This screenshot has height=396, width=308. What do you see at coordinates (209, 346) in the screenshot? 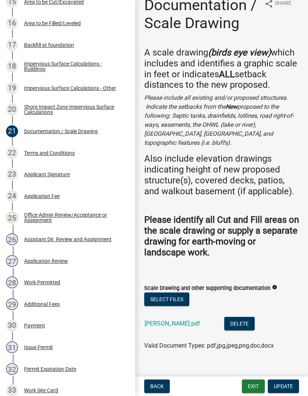
I see `span: Valid Document Types: pdf,jpg,jpeg,png,doc,docx` at bounding box center [209, 346].